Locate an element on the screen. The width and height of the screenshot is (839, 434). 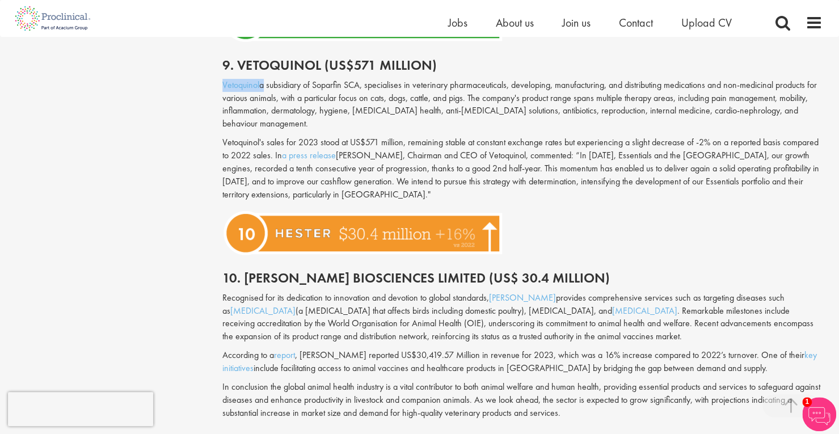
a: a press release is located at coordinates (309, 155).